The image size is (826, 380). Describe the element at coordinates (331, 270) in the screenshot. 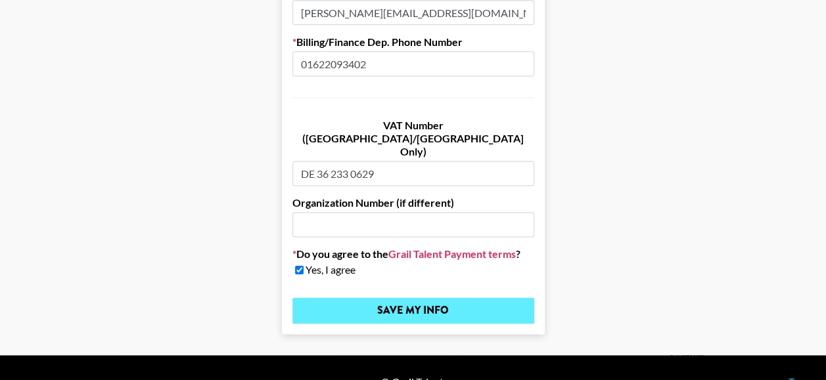

I see `span: Yes, I agree` at that location.